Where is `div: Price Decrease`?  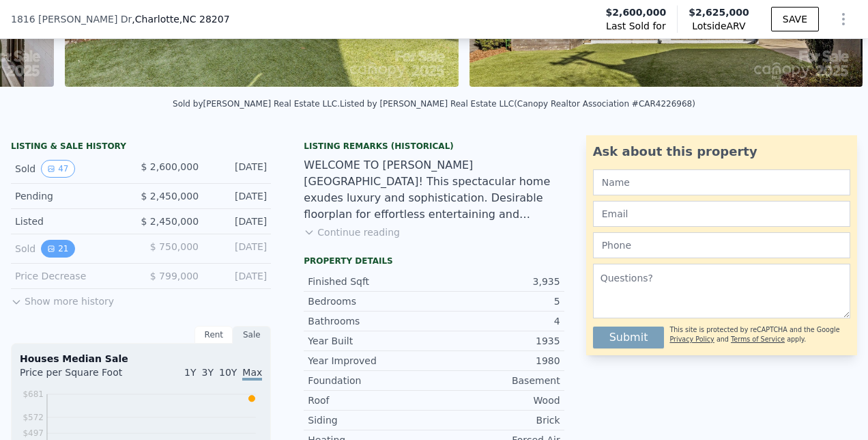
div: Price Decrease is located at coordinates (72, 276).